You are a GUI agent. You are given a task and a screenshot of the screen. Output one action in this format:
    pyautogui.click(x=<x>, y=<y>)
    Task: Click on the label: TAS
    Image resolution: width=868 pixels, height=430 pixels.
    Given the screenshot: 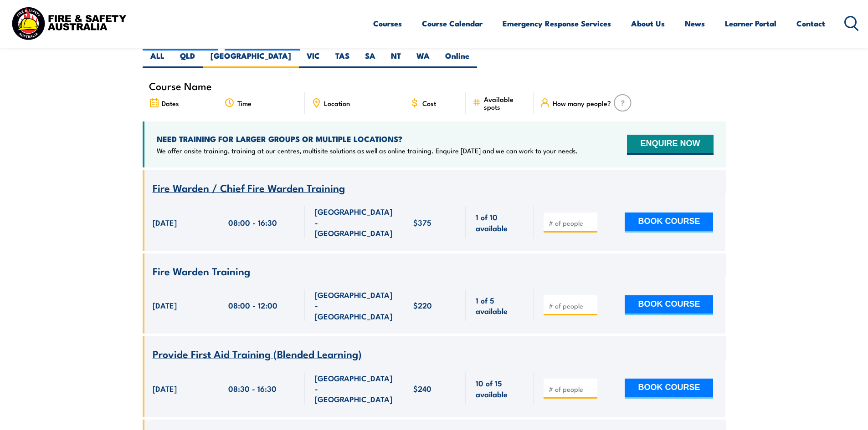 What is the action you would take?
    pyautogui.click(x=342, y=59)
    